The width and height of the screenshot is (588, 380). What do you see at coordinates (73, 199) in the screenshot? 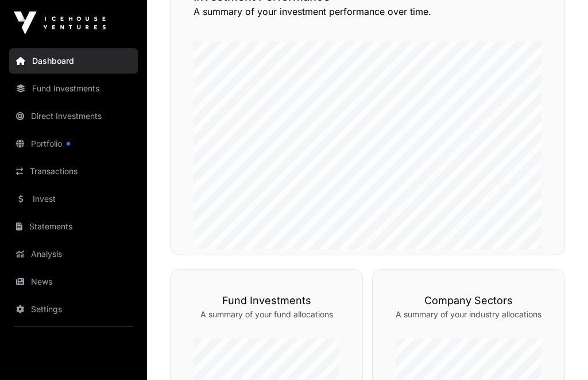
I see `a: Invest` at bounding box center [73, 199].